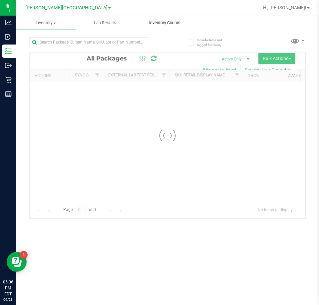  Describe the element at coordinates (8, 66) in the screenshot. I see `inline-svg: Outbound` at that location.